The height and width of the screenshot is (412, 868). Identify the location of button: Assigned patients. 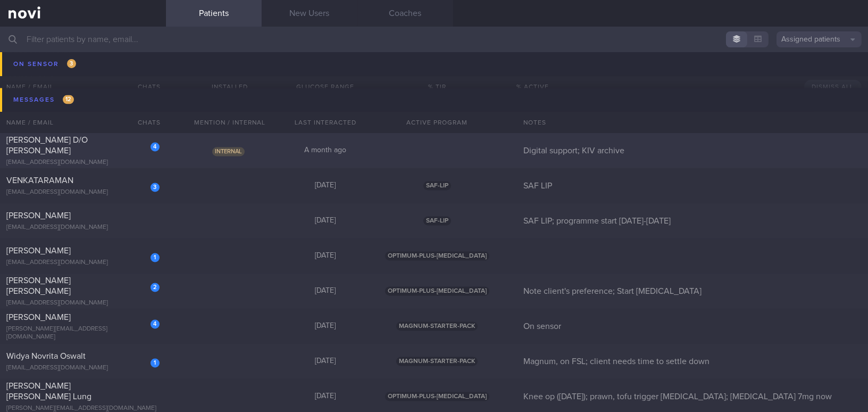
(819, 39).